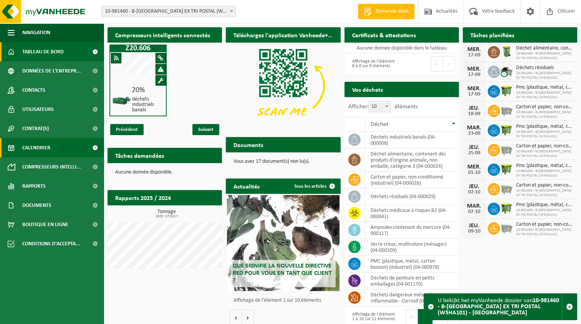 The width and height of the screenshot is (581, 324). Describe the element at coordinates (34, 90) in the screenshot. I see `span: Contacts` at that location.